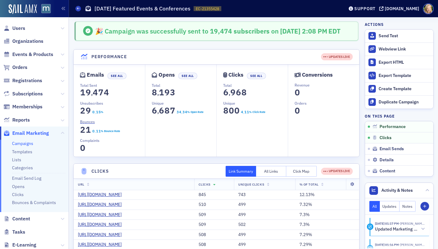 The image size is (438, 249). Describe the element at coordinates (94, 92) in the screenshot. I see `section: 19,474` at that location.